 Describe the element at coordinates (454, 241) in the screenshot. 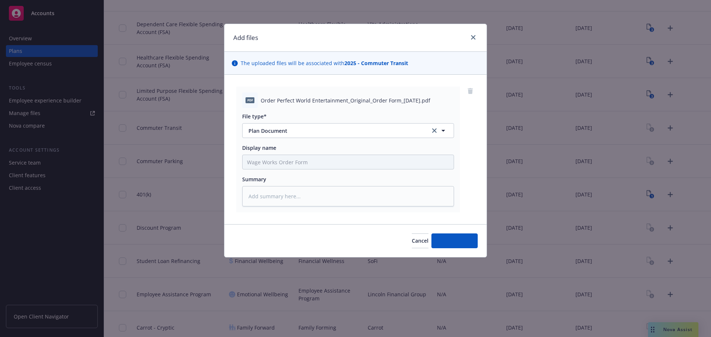

I see `button: Add files` at that location.